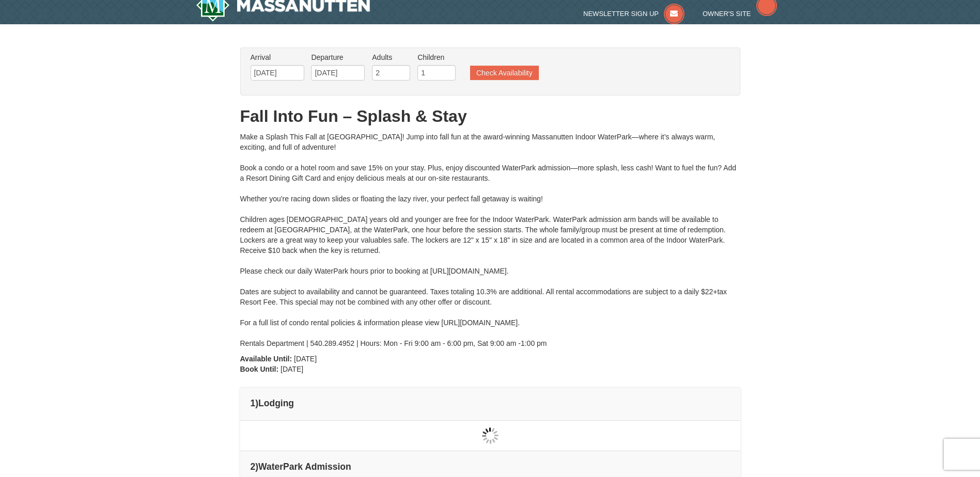 The image size is (980, 477). What do you see at coordinates (621, 13) in the screenshot?
I see `span: Newsletter Sign Up` at bounding box center [621, 13].